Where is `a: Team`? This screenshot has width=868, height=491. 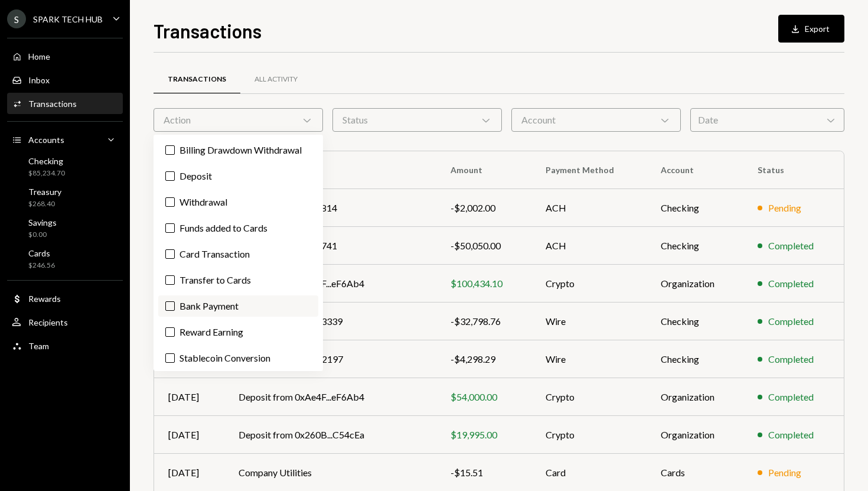 a: Team is located at coordinates (65, 345).